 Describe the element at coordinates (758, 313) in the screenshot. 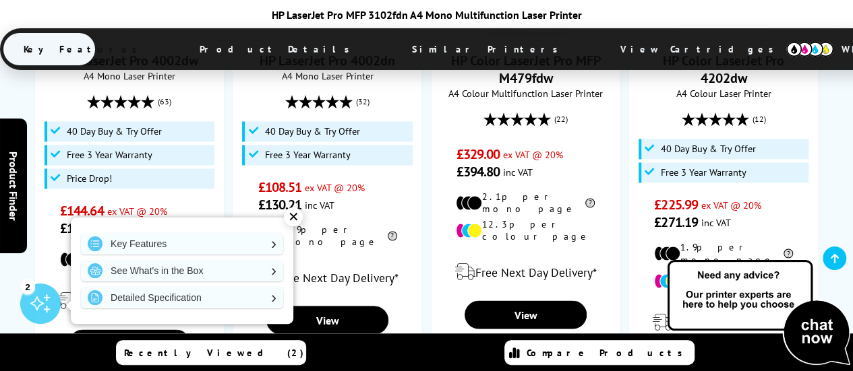

I see `img: Open Live Chat window` at that location.